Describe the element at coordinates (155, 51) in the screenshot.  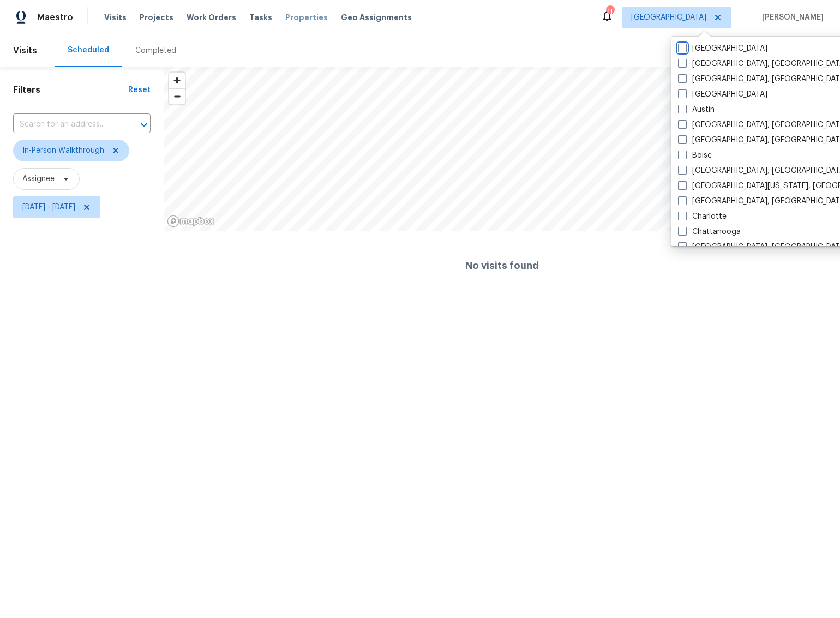
I see `div: Completed` at that location.